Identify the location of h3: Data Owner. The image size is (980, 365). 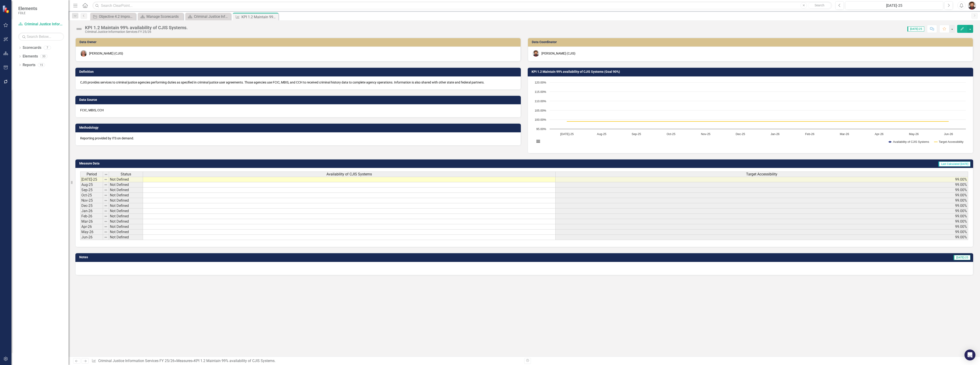
(299, 42).